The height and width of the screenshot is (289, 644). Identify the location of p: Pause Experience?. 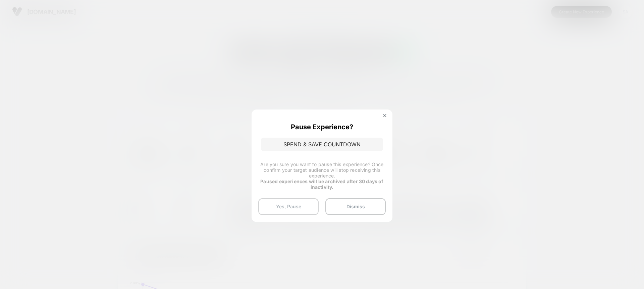
(322, 127).